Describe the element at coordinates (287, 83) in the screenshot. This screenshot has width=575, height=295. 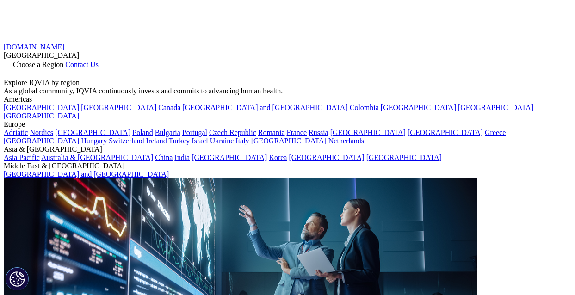
I see `div: Explore IQVIA by region` at that location.